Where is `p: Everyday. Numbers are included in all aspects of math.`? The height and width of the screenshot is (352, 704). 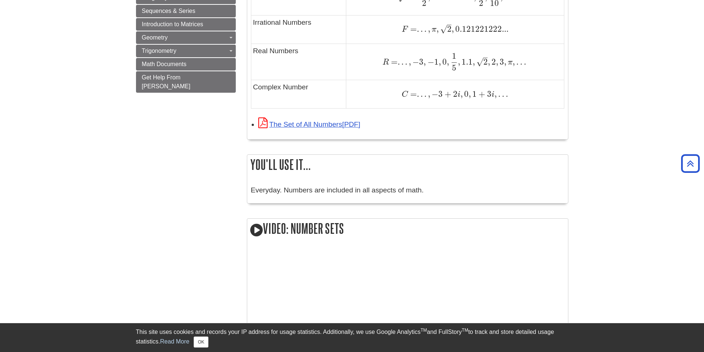 p: Everyday. Numbers are included in all aspects of math. is located at coordinates (408, 190).